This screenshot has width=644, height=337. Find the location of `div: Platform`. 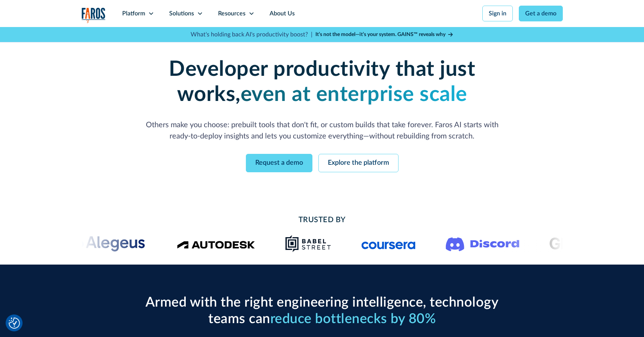

div: Platform is located at coordinates (133, 14).